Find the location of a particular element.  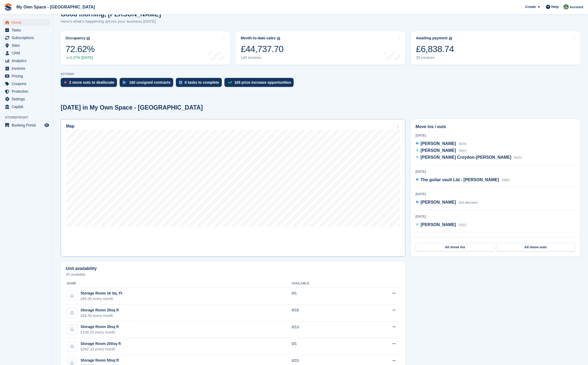

span: Capital is located at coordinates (27, 107).